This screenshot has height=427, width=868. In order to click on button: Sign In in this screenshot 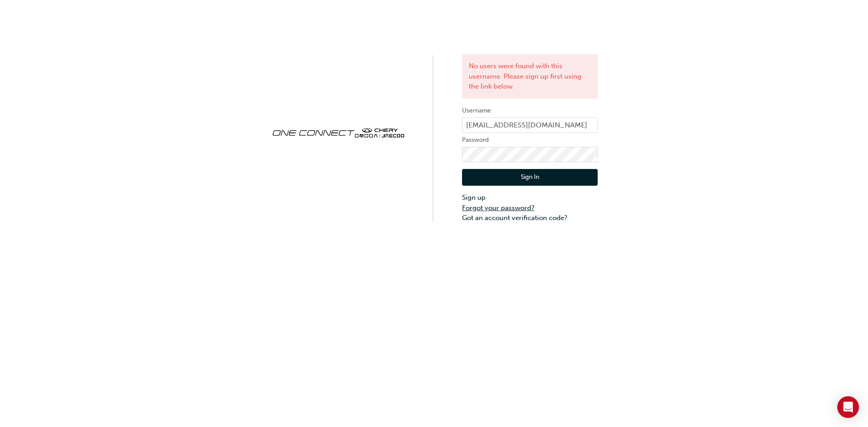, I will do `click(530, 177)`.